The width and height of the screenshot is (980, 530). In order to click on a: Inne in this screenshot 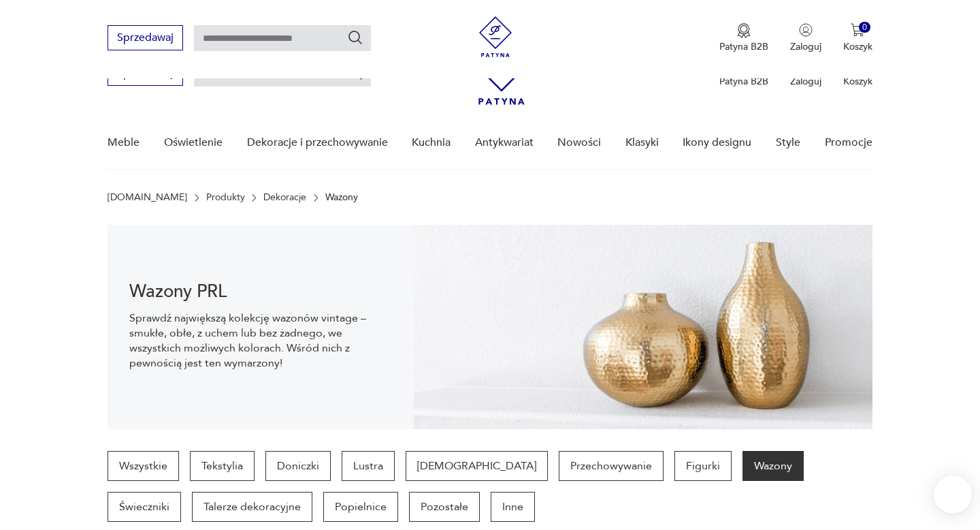, I will do `click(512, 507)`.